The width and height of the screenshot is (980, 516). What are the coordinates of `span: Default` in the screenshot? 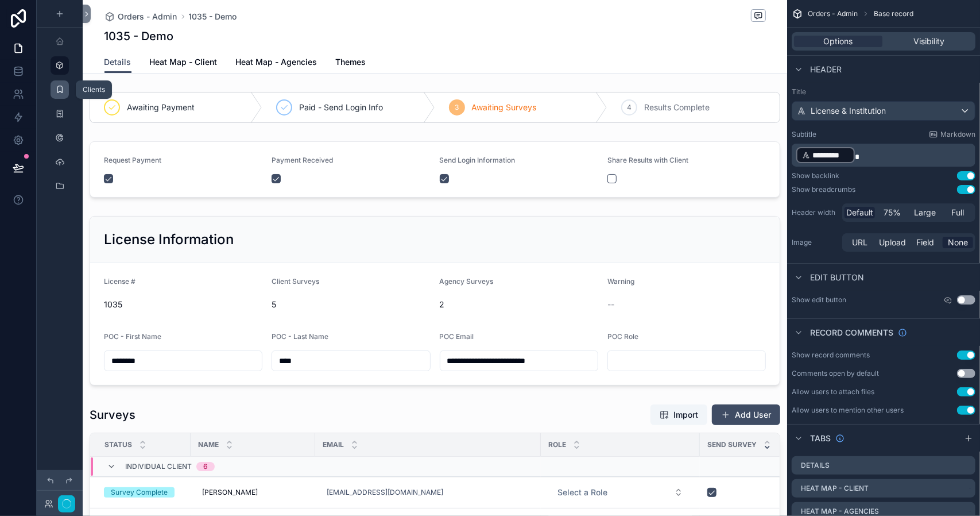 It's located at (859, 212).